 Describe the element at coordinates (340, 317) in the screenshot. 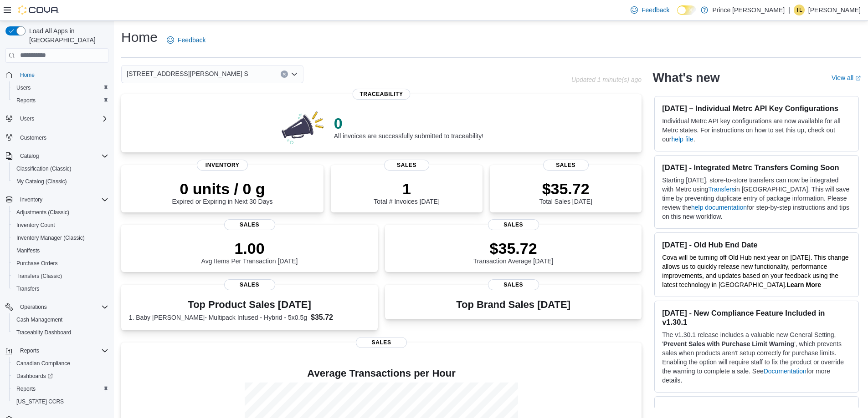

I see `dd: $35.72` at that location.